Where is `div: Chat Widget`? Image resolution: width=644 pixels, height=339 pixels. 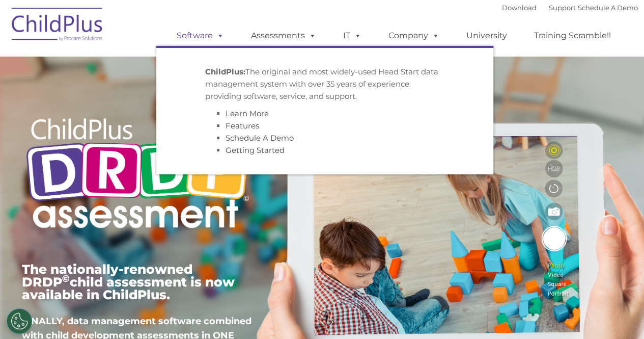 div: Chat Widget is located at coordinates (618, 315).